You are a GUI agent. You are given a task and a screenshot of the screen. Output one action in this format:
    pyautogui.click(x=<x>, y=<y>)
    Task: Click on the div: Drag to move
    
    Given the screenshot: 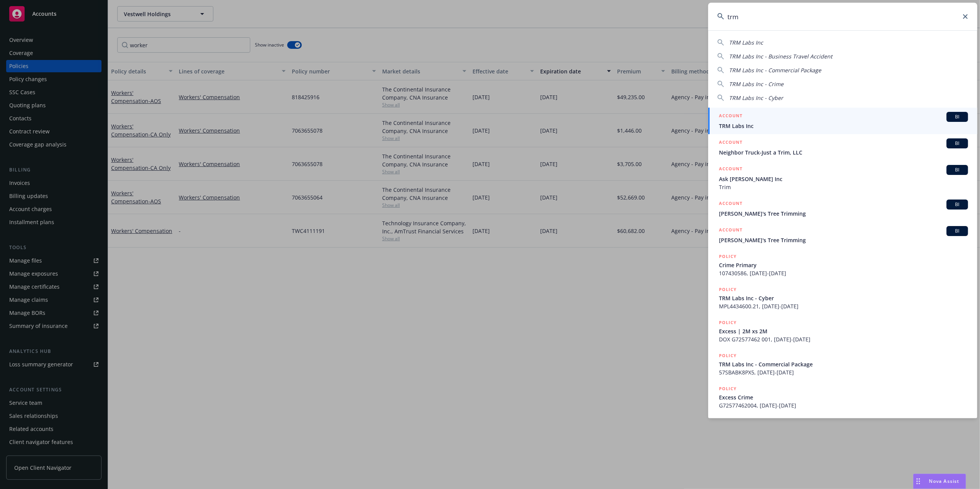 What is the action you would take?
    pyautogui.click(x=918, y=481)
    